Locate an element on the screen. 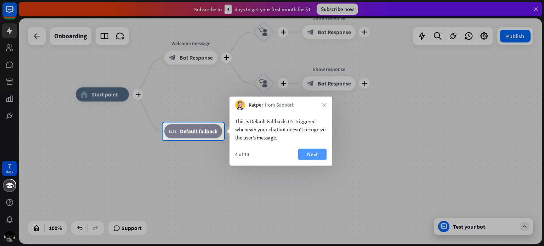 This screenshot has height=246, width=544. button: Next is located at coordinates (312, 154).